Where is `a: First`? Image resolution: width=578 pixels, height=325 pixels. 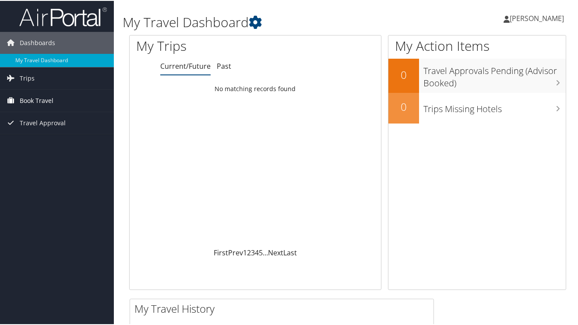 a: First is located at coordinates (221, 252).